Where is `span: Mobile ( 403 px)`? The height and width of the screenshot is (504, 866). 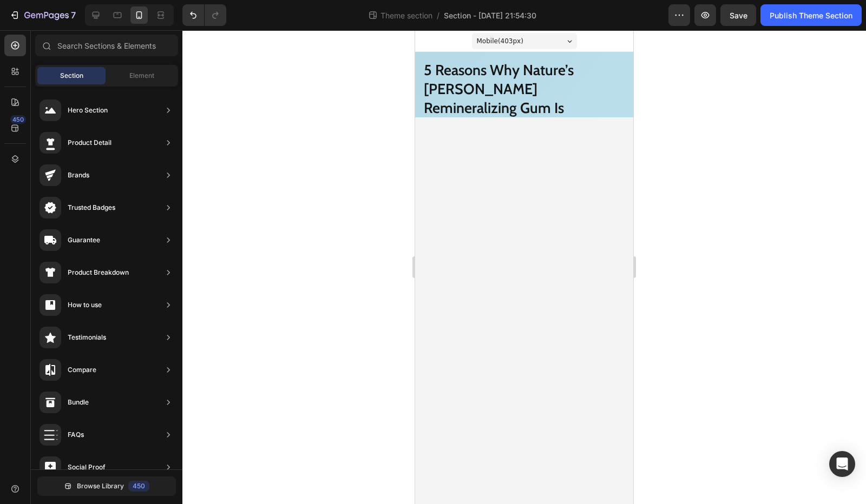 span: Mobile ( 403 px) is located at coordinates (85, 11).